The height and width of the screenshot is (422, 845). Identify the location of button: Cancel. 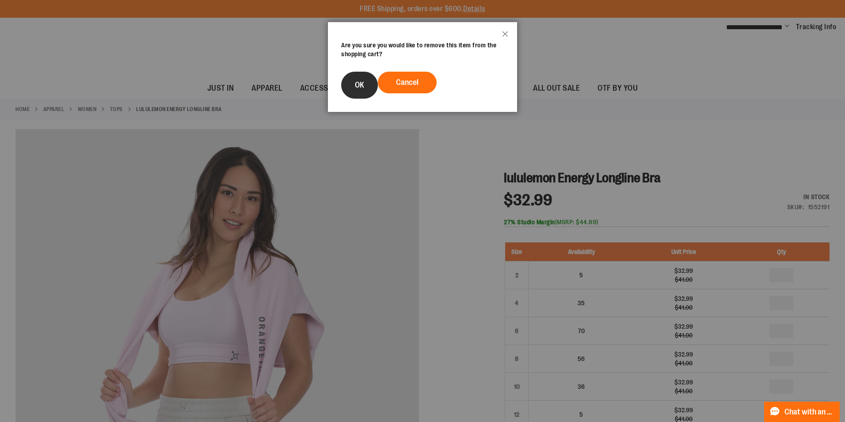
(407, 82).